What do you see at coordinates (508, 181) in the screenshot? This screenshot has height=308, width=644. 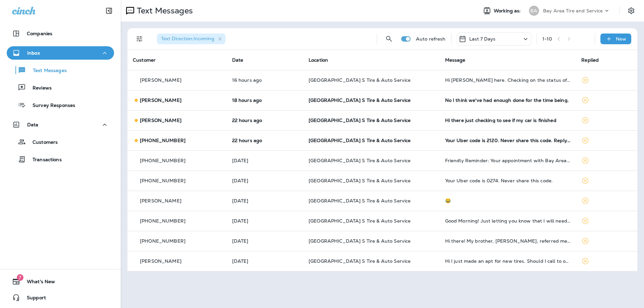 I see `div: Your Uber code is 0274. Never share this code.` at bounding box center [508, 181].